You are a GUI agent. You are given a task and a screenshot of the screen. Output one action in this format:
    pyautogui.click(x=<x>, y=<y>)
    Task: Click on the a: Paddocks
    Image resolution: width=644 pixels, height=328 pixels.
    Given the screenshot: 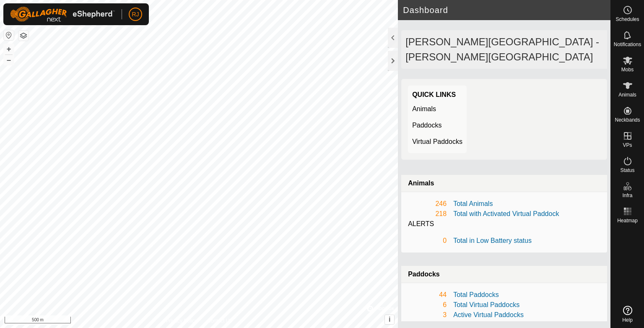 What is the action you would take?
    pyautogui.click(x=427, y=125)
    